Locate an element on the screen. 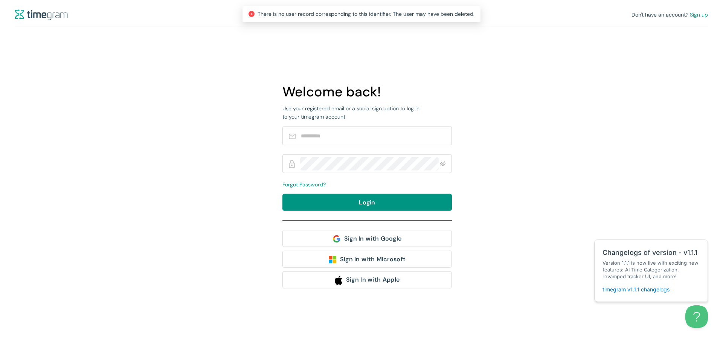 The height and width of the screenshot is (343, 723). span: Sign In with Microsoft is located at coordinates (373, 259).